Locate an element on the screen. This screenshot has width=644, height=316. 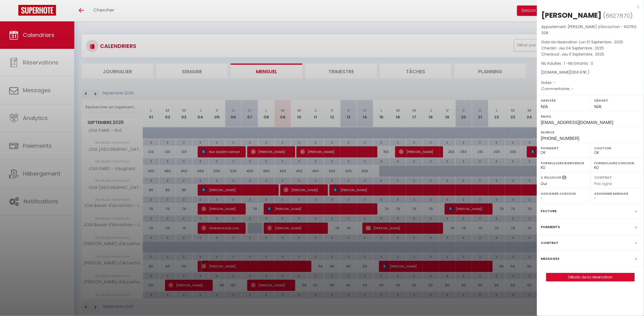
label: Email is located at coordinates (591, 116).